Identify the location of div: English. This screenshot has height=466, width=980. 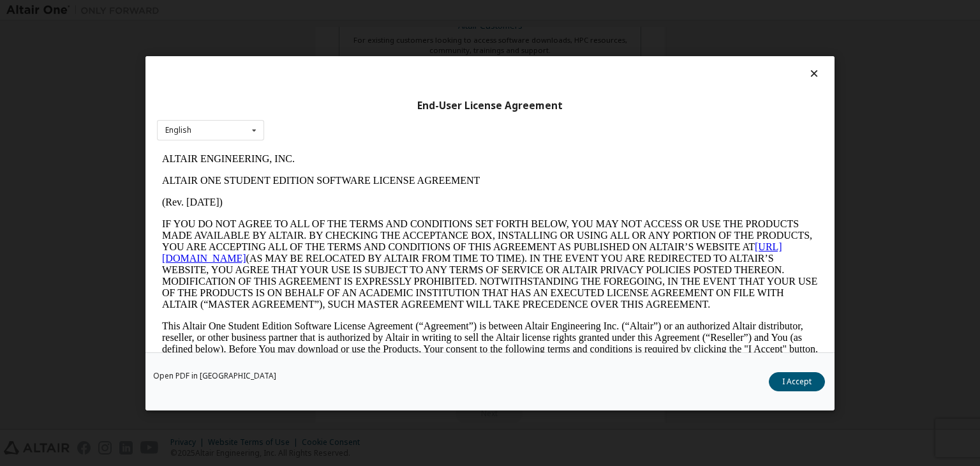
(178, 130).